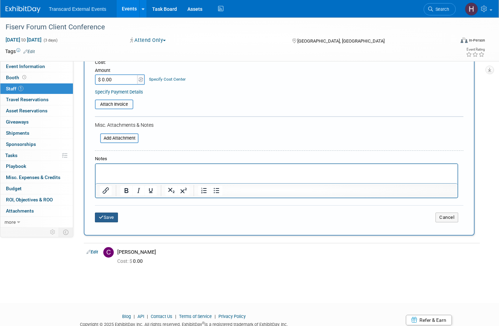 This screenshot has height=326, width=499. Describe the element at coordinates (10, 222) in the screenshot. I see `span: more` at that location.